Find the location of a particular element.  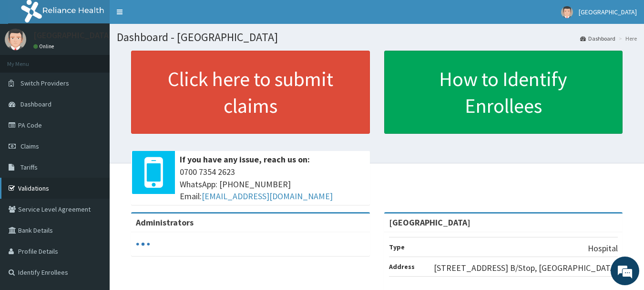

a: How to Identify Enrollees is located at coordinates (504, 92).